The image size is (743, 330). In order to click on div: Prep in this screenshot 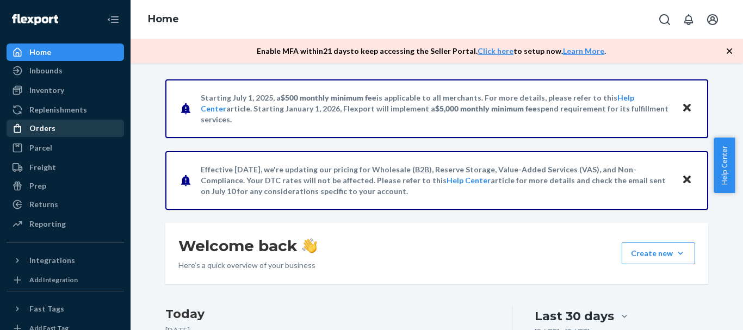, I will do `click(38, 186)`.